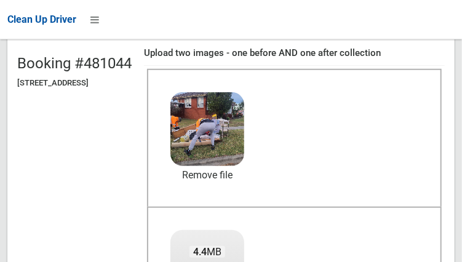 The width and height of the screenshot is (462, 262). I want to click on span: Clean Up Driver, so click(42, 19).